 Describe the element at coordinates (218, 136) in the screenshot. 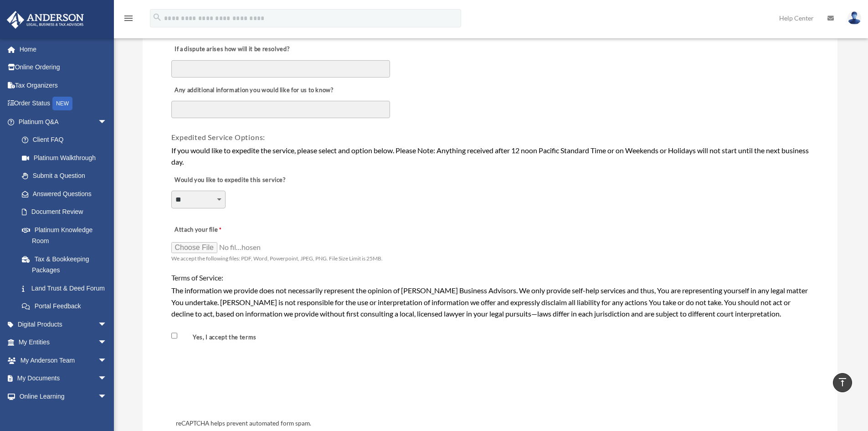

I see `span: Expedited Service Options:` at that location.